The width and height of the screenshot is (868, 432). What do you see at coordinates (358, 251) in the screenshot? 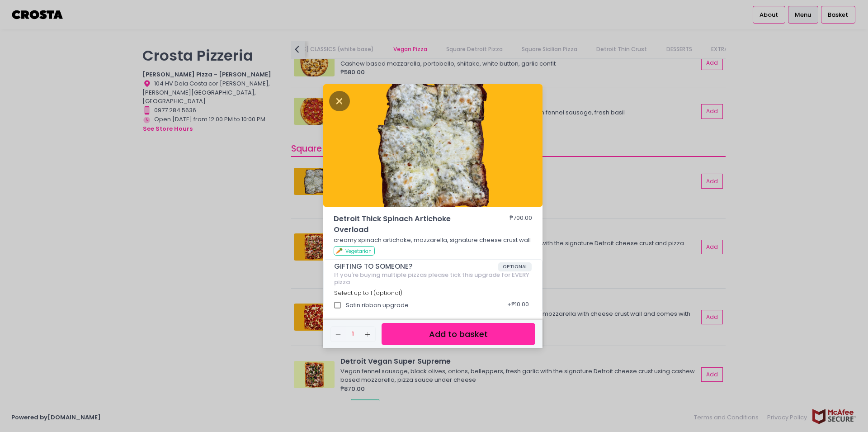
I see `span: Vegetarian` at bounding box center [358, 251].